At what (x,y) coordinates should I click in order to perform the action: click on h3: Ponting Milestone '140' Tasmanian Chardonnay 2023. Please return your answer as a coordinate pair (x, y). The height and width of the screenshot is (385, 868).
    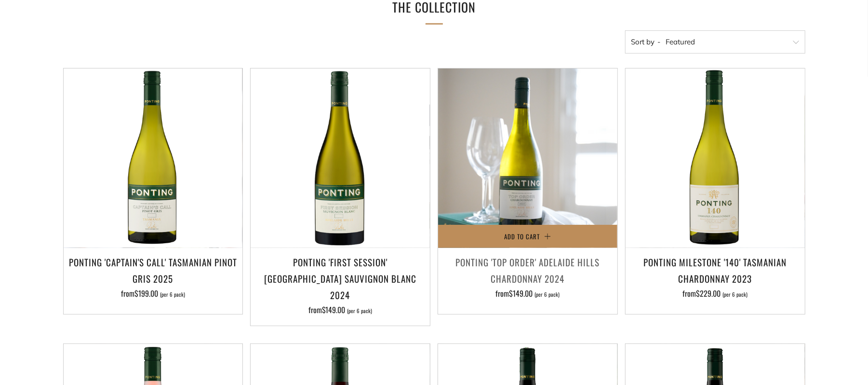
    Looking at the image, I should click on (715, 270).